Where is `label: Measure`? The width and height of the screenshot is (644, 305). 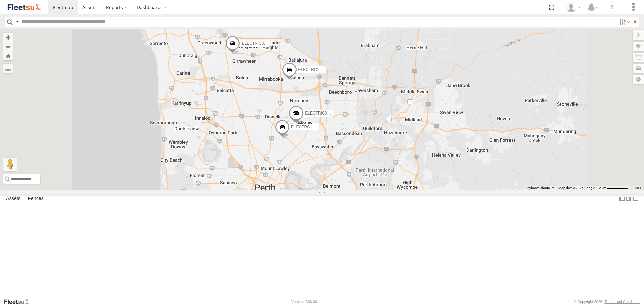
label: Measure is located at coordinates (8, 69).